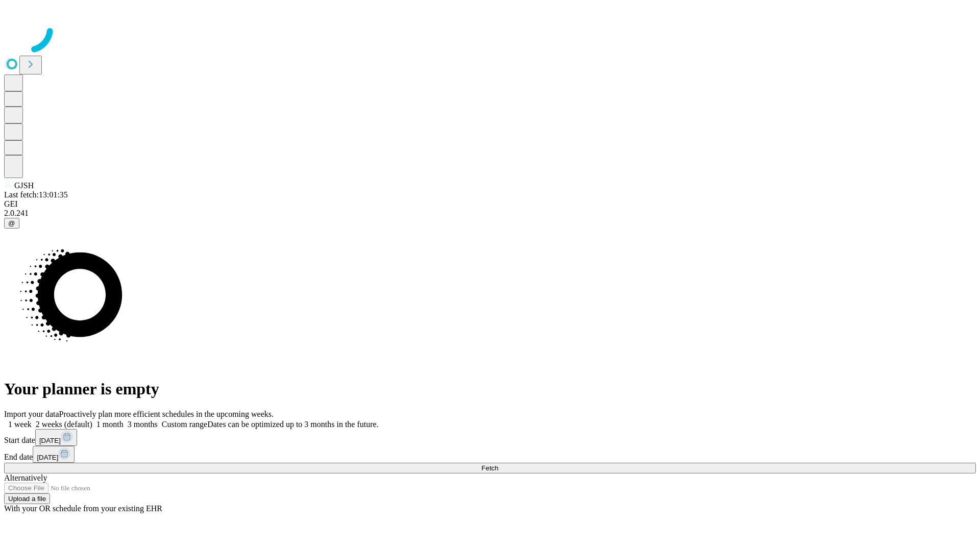 This screenshot has height=551, width=980. What do you see at coordinates (64, 424) in the screenshot?
I see `span: 2 weeks (default)` at bounding box center [64, 424].